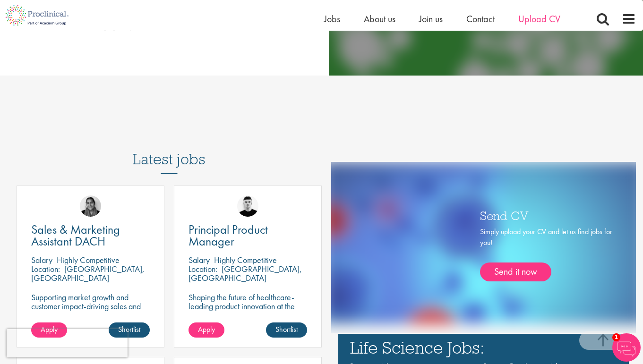 This screenshot has width=643, height=364. What do you see at coordinates (616, 337) in the screenshot?
I see `span: 1` at bounding box center [616, 337].